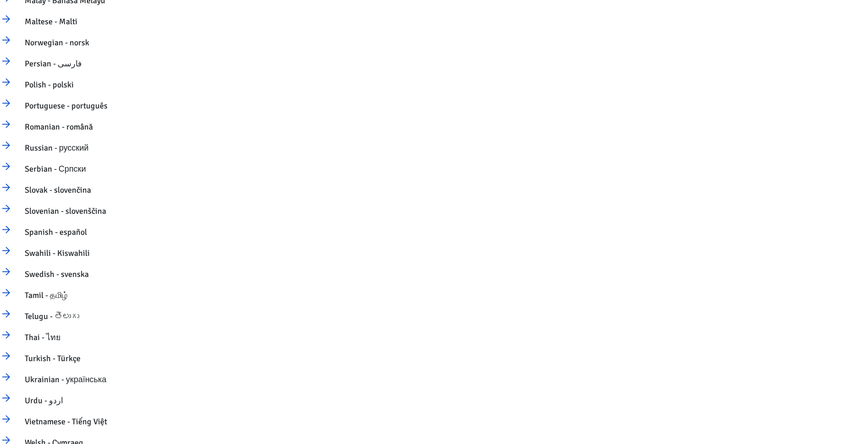  I want to click on a: Spanish - español, so click(442, 231).